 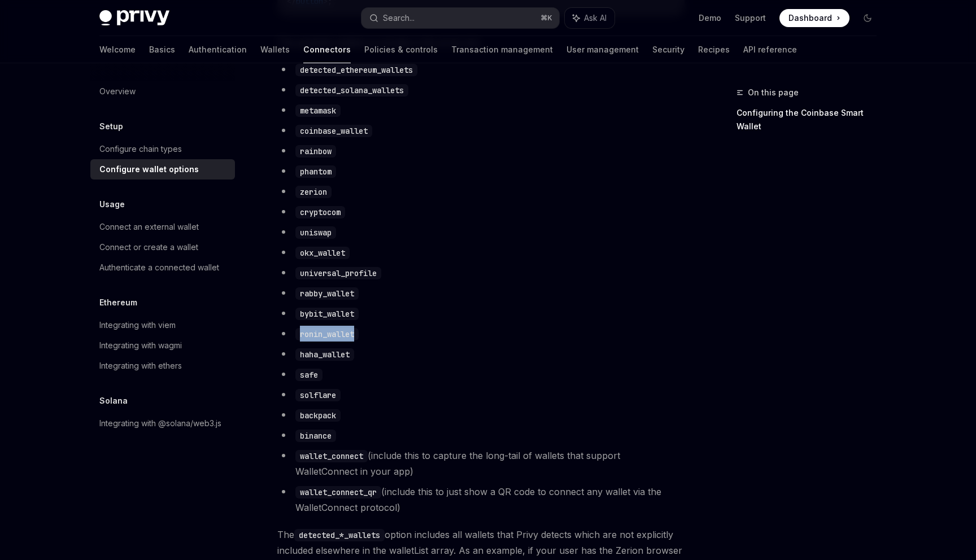 I want to click on a: Connect or create a wallet, so click(x=163, y=247).